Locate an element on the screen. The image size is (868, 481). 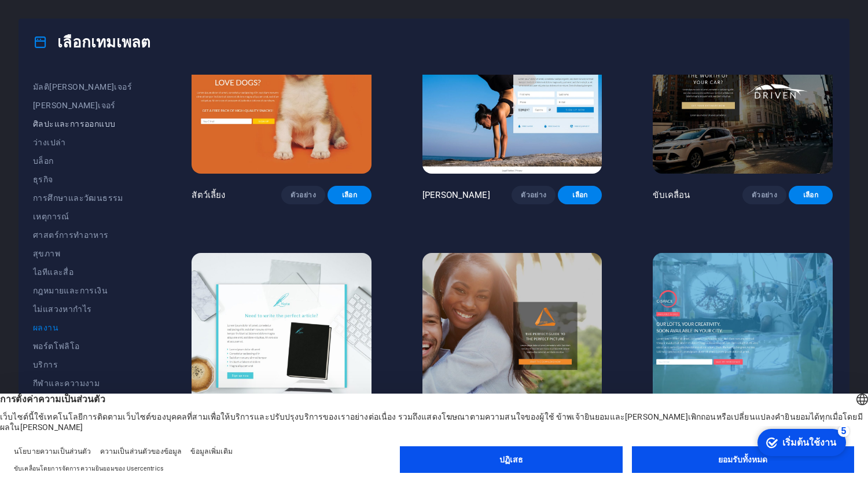
font: เริ่มต้นใช้งาน is located at coordinates (57, 16).